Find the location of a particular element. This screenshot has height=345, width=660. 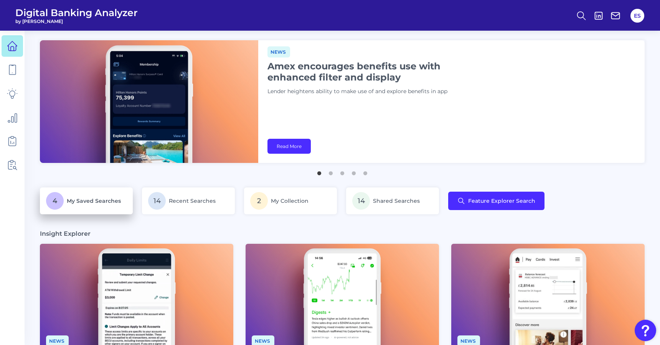

a: 4My Saved Searches is located at coordinates (86, 201).